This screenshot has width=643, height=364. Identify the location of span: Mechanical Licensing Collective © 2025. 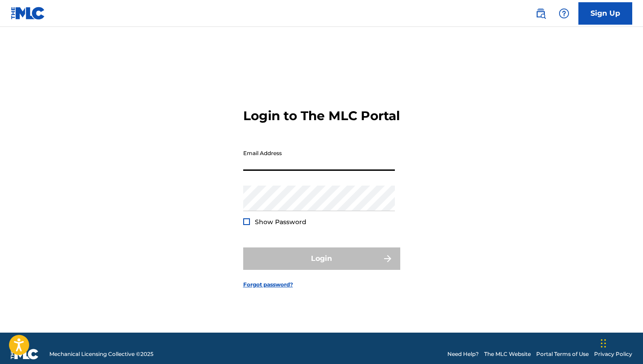
(101, 354).